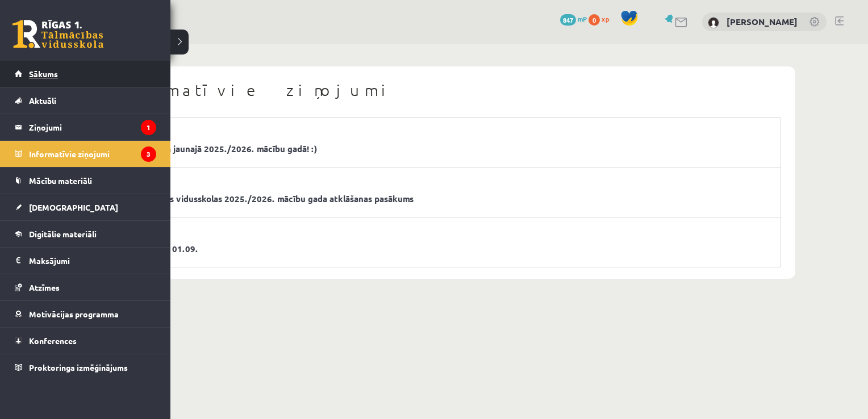 The width and height of the screenshot is (868, 419). Describe the element at coordinates (53, 341) in the screenshot. I see `span: Konferences` at that location.